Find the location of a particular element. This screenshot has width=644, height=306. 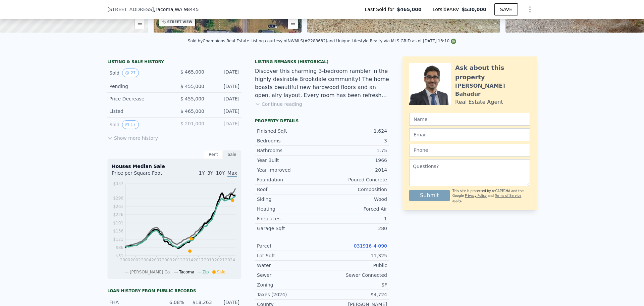

div: Wood is located at coordinates (354, 199).